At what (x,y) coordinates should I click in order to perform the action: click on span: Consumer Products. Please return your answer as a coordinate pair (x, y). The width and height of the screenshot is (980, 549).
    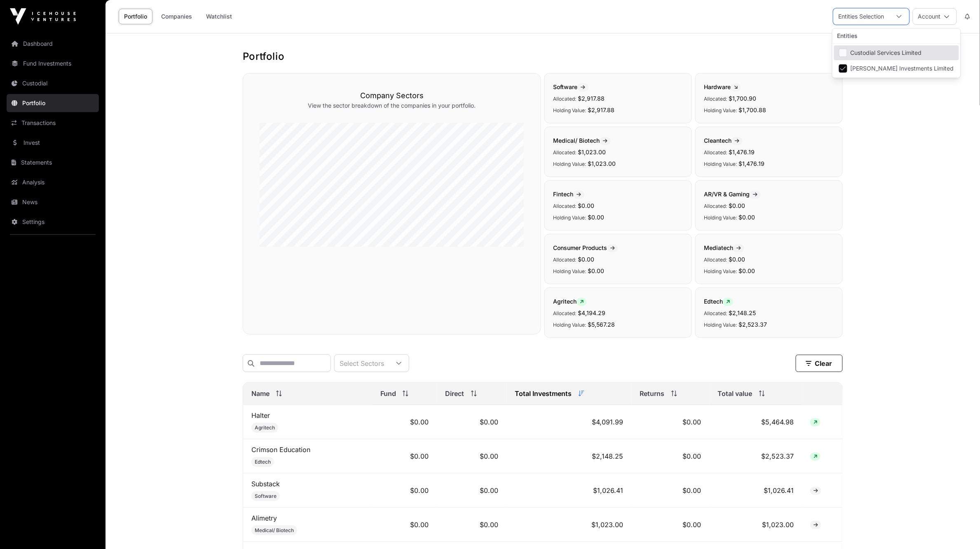
    Looking at the image, I should click on (586, 247).